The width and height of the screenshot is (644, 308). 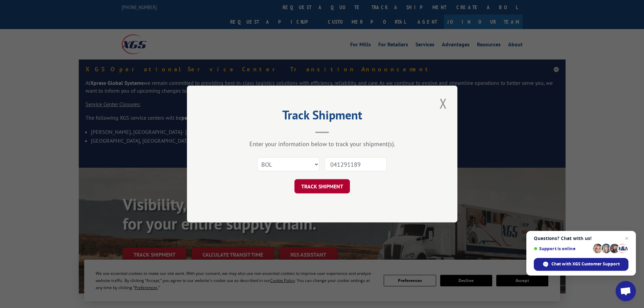 What do you see at coordinates (322, 117) in the screenshot?
I see `h2: Track Shipment` at bounding box center [322, 117].